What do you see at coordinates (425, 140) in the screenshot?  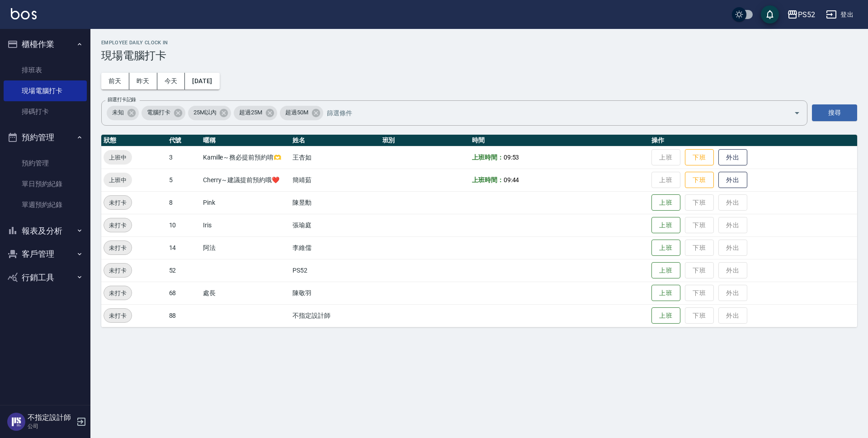 I see `th: 班別` at bounding box center [425, 140].